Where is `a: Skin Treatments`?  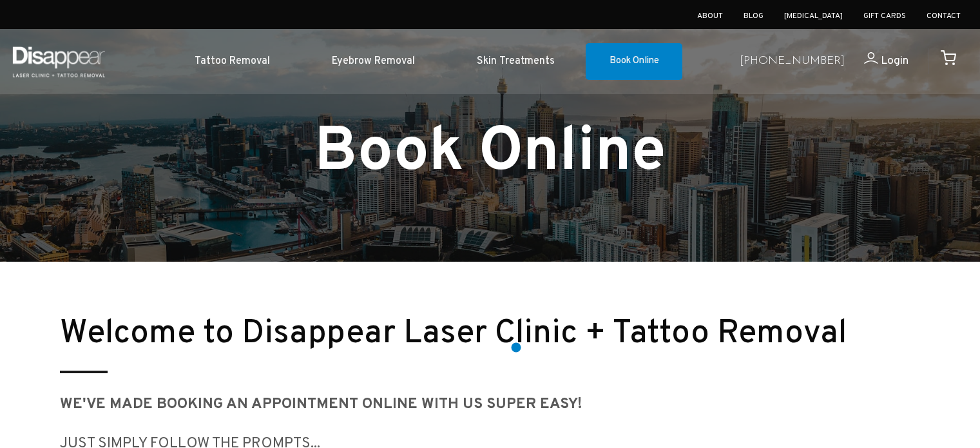 a: Skin Treatments is located at coordinates (516, 61).